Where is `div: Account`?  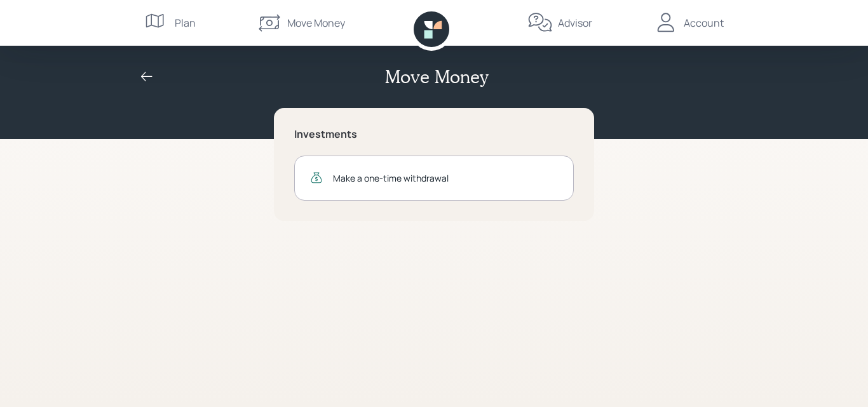 div: Account is located at coordinates (704, 23).